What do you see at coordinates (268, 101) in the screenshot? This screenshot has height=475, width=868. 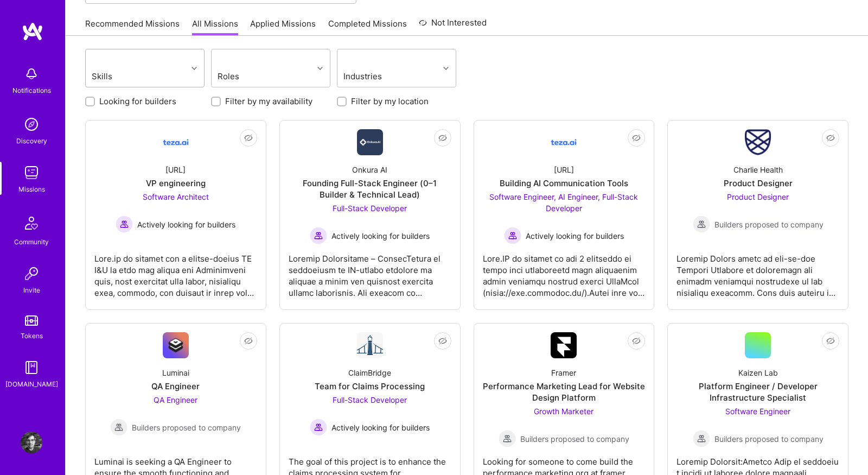 I see `label: Filter by my availability` at bounding box center [268, 101].